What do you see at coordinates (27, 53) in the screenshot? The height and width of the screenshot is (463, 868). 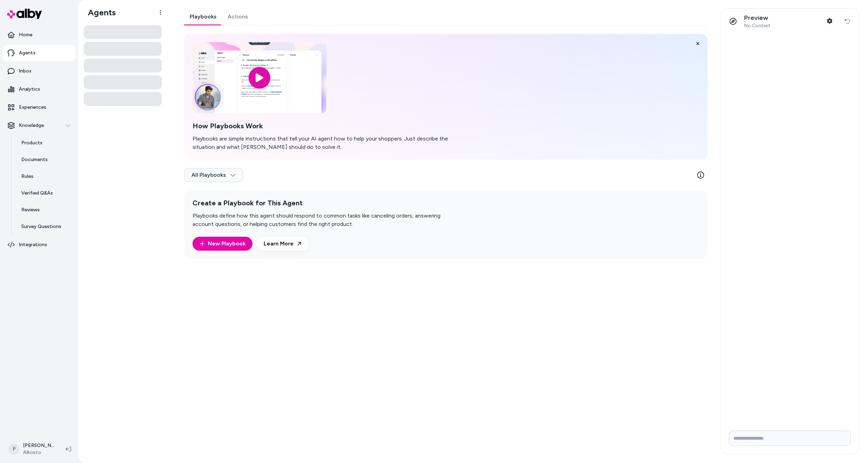 I see `p: Agents` at bounding box center [27, 53].